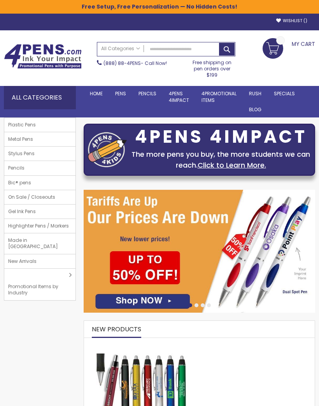 Image resolution: width=319 pixels, height=406 pixels. Describe the element at coordinates (19, 183) in the screenshot. I see `span: Bic® pens` at that location.